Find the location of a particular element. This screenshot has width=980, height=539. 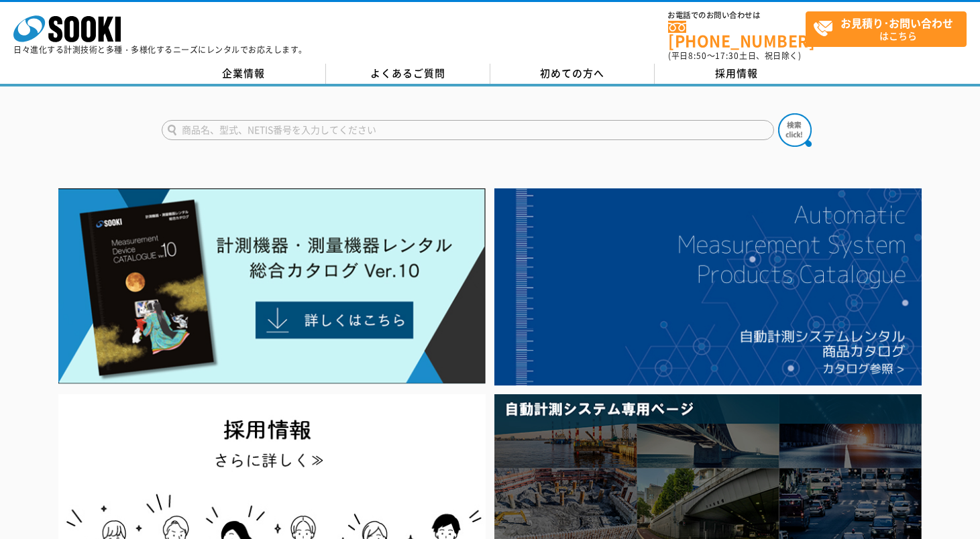

a: よくあるご質問 is located at coordinates (408, 74).